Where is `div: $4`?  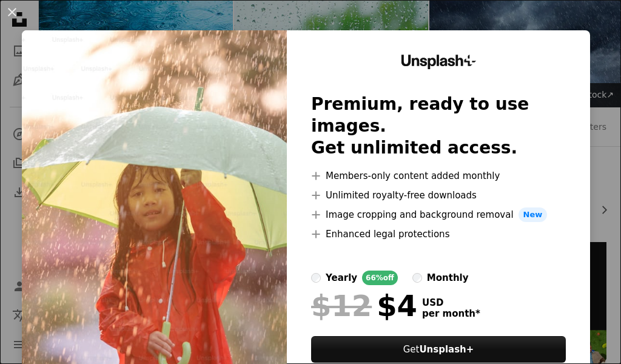 div: $4 is located at coordinates (364, 306).